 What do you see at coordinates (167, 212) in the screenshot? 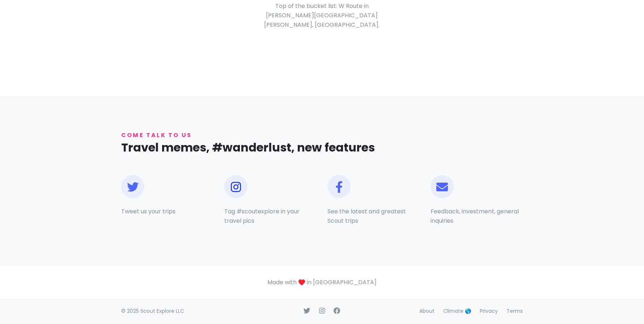
I see `p: Tweet us your trips` at bounding box center [167, 212].